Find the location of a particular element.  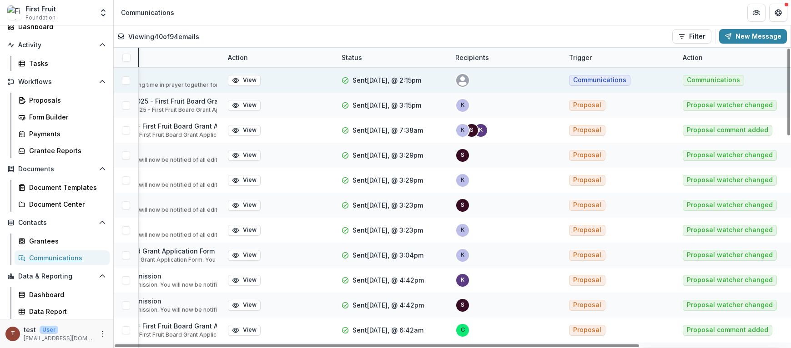

div: Recipients is located at coordinates (507, 57).